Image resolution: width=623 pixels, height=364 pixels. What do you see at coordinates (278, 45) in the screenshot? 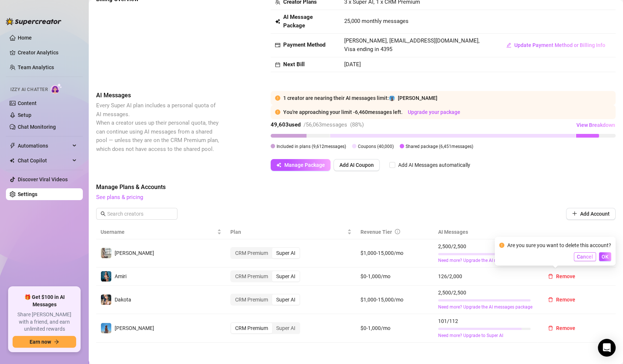
I see `span: credit-card` at bounding box center [278, 45].